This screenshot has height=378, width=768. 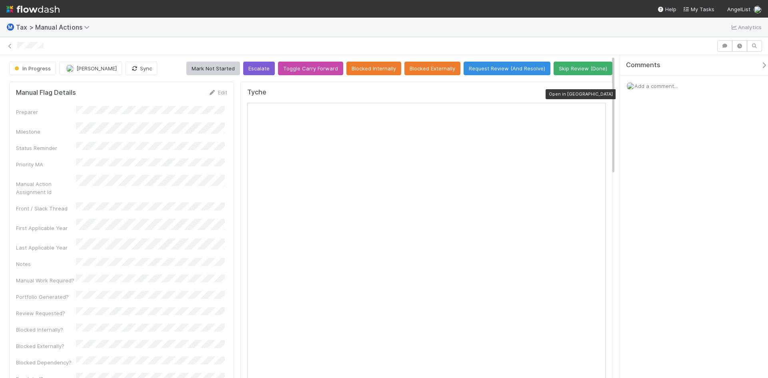 I want to click on a: Analytics, so click(x=746, y=27).